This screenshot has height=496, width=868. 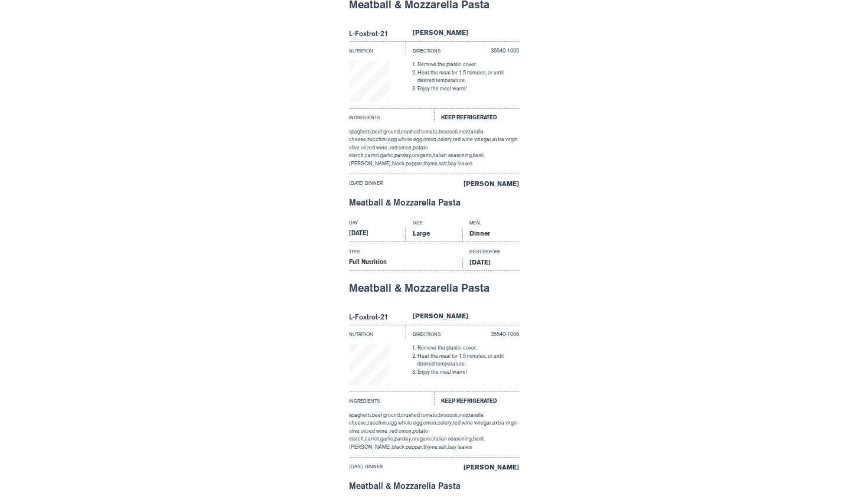 I want to click on div: Meal, so click(x=491, y=224).